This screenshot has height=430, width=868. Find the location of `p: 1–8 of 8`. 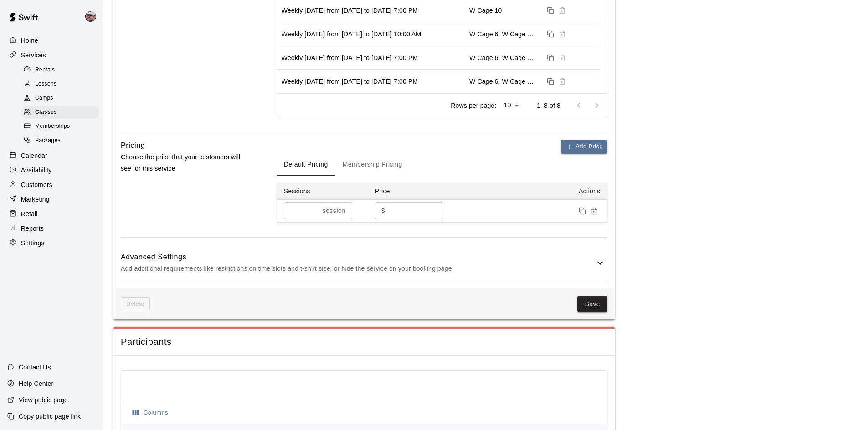

p: 1–8 of 8 is located at coordinates (548, 106).